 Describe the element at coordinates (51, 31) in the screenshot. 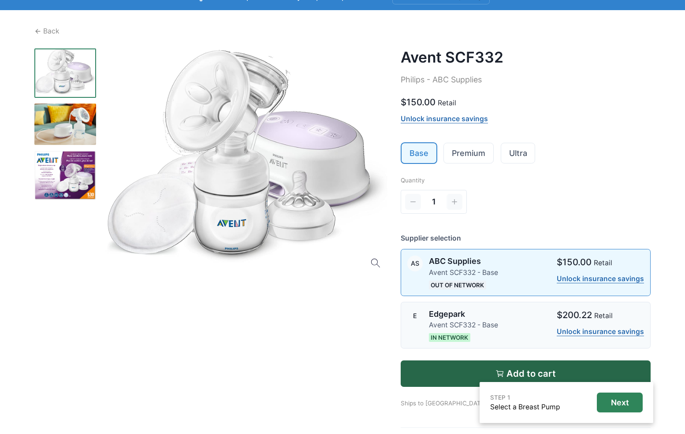

I see `p: Back` at that location.